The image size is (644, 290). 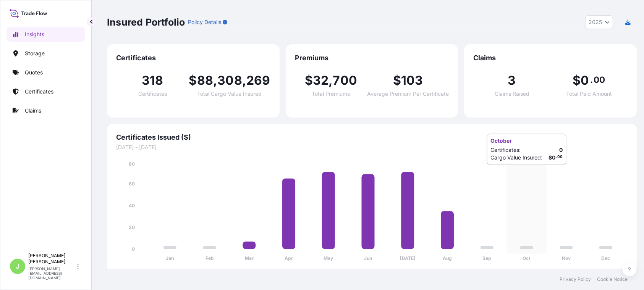 I want to click on span: Claims, so click(x=551, y=58).